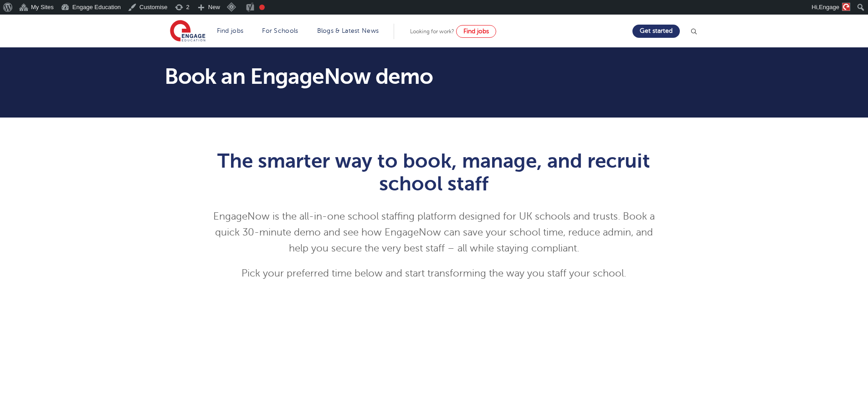 This screenshot has width=868, height=415. Describe the element at coordinates (341, 77) in the screenshot. I see `h1: Book an EngageNow demo` at that location.